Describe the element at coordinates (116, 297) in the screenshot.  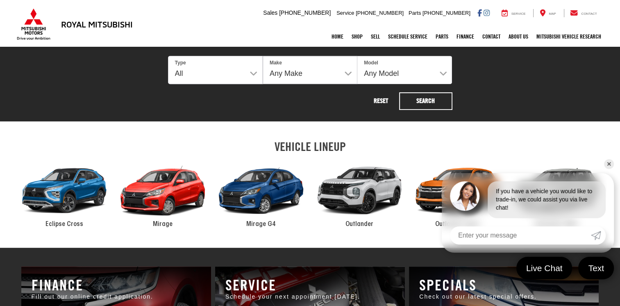
I see `p: Fill out our online credit application.` at that location.